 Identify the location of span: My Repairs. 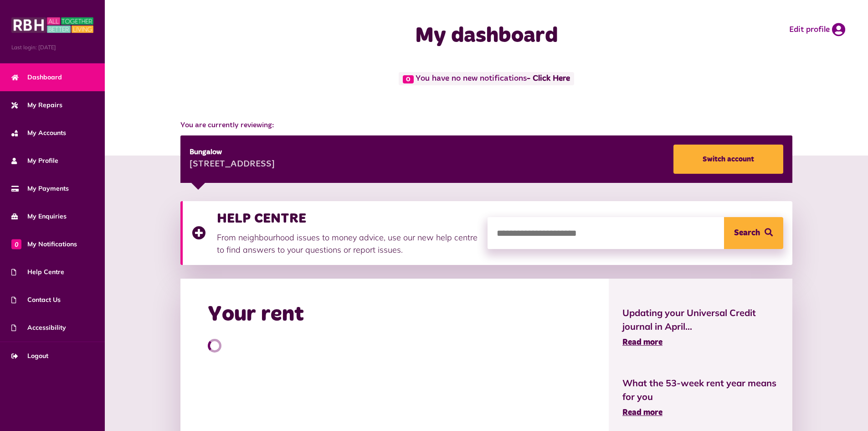
(37, 105).